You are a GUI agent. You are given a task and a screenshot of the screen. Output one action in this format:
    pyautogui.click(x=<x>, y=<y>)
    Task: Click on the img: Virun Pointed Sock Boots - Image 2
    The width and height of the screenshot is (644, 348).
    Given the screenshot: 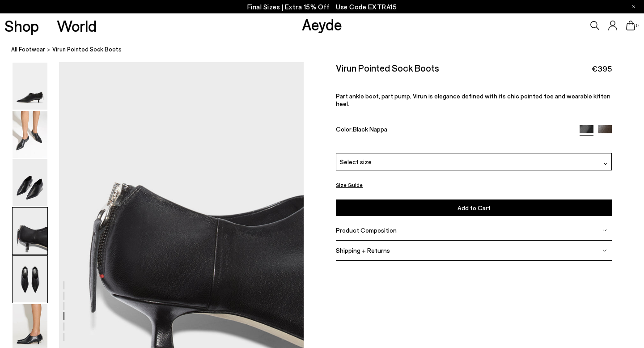 What is the action you would take?
    pyautogui.click(x=30, y=134)
    